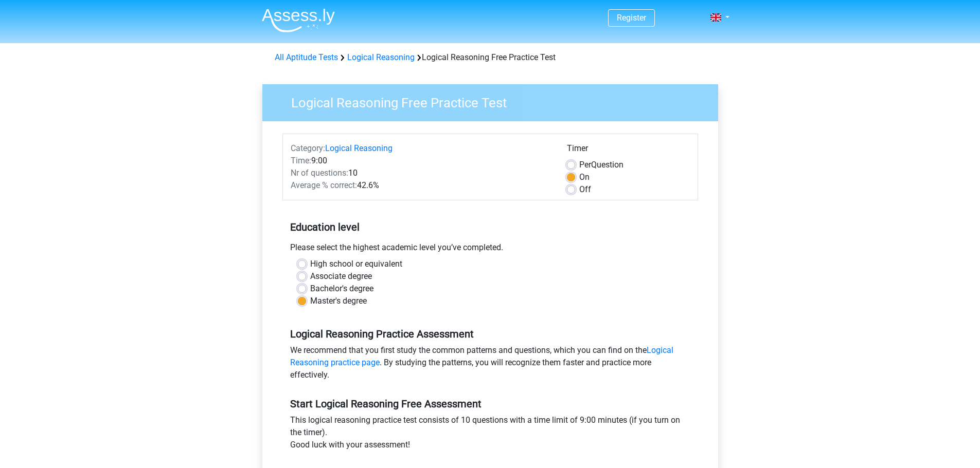 Image resolution: width=980 pixels, height=468 pixels. What do you see at coordinates (490, 227) in the screenshot?
I see `h5: Education level` at bounding box center [490, 227].